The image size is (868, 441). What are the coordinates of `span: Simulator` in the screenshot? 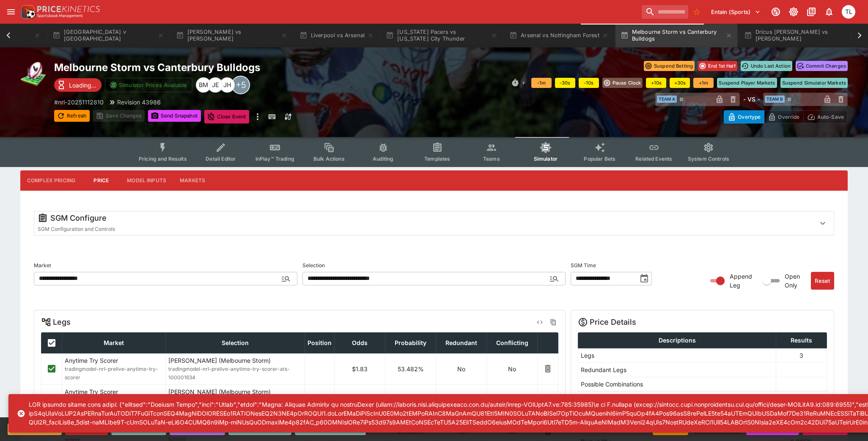 It's located at (546, 158).